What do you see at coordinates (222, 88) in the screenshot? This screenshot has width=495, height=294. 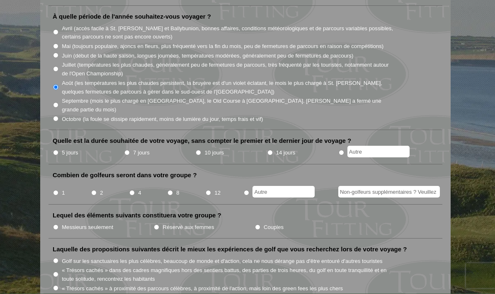 I see `font: Août (les températures les plus chaudes persistent, la bruyère est d'un violet éclatant, le mois ...` at bounding box center [222, 88].